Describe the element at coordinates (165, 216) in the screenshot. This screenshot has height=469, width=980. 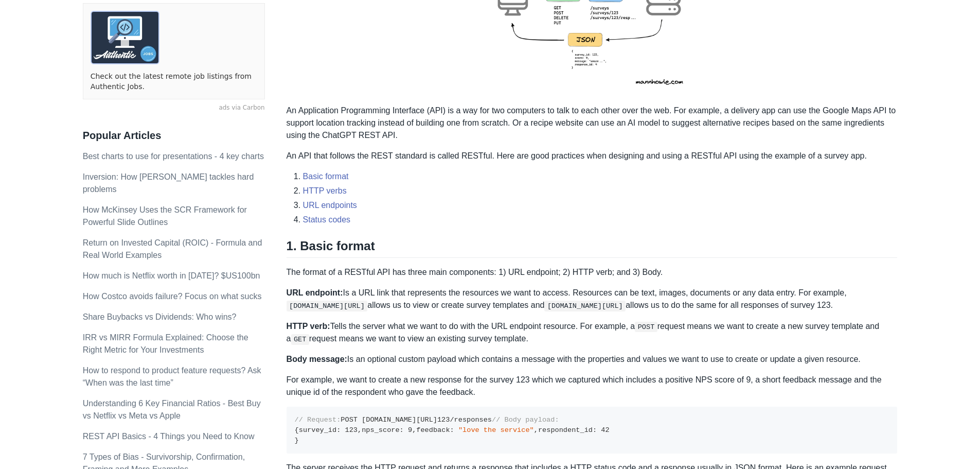
I see `a: How McKinsey Uses the SCR Framework for Powerful Slide Outlines` at that location.